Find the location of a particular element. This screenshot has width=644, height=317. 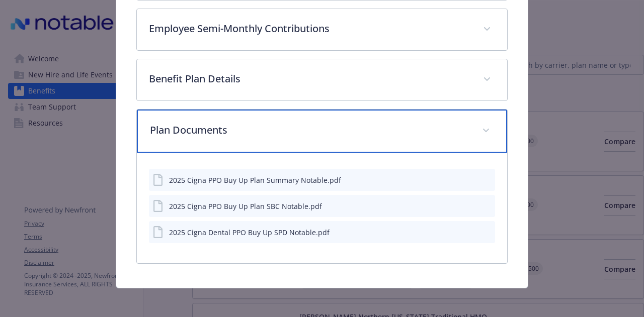

p: Benefit Plan Details is located at coordinates (309, 79).